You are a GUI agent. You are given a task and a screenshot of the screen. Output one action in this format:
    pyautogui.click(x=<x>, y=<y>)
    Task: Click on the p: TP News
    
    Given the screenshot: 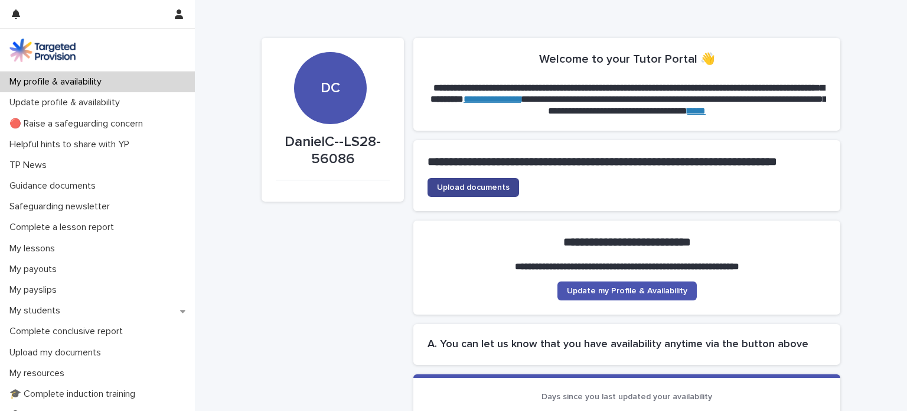 What is the action you would take?
    pyautogui.click(x=30, y=165)
    